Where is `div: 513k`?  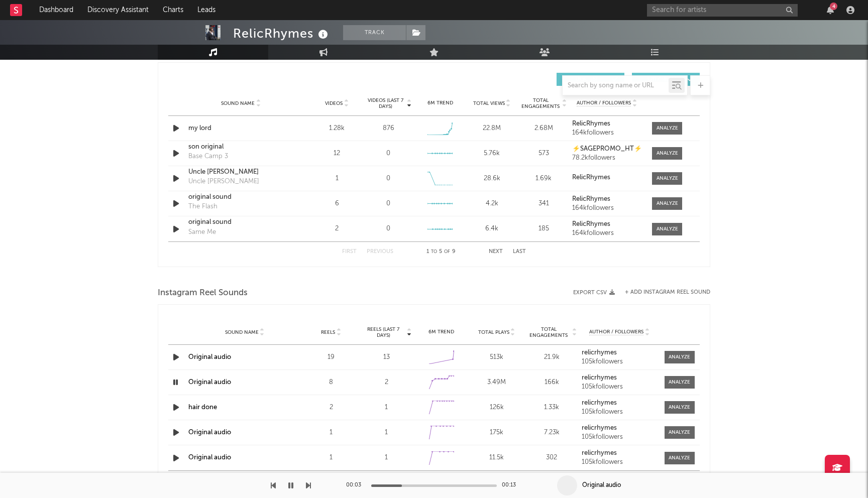
div: 513k is located at coordinates (496, 357).